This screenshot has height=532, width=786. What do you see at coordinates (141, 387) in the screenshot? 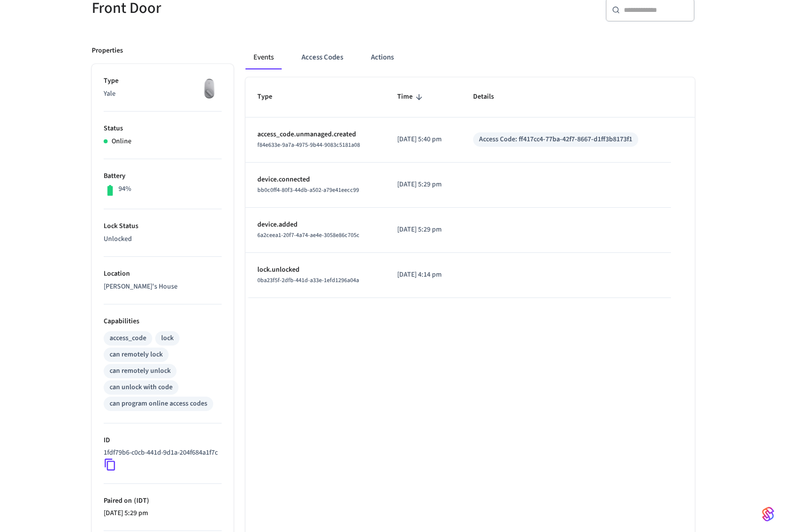
I see `div: can unlock with code` at bounding box center [141, 387].